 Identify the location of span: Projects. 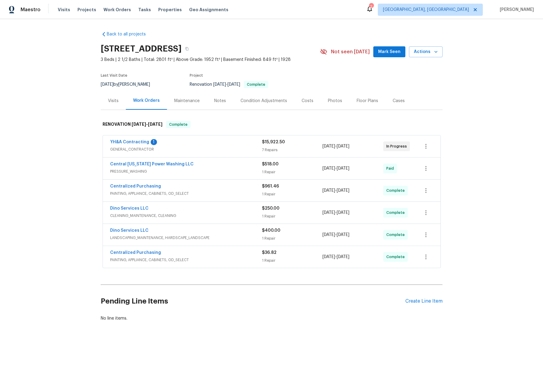
(87, 10).